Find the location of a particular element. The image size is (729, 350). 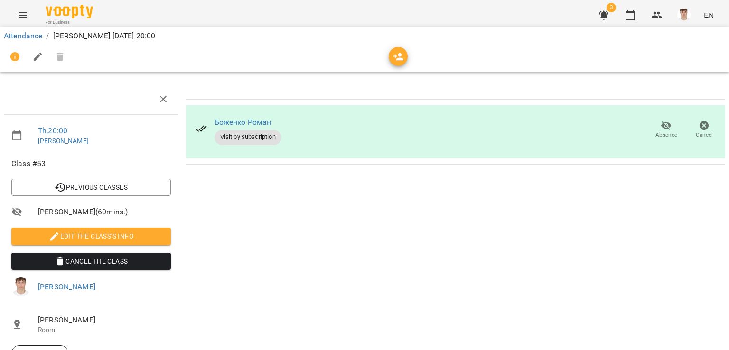

button: Cancel is located at coordinates (705, 130).